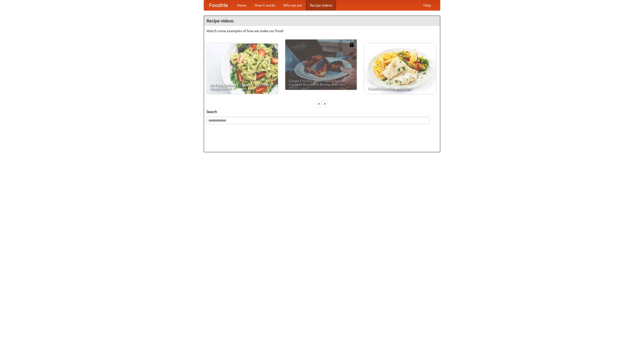 This screenshot has height=356, width=644. Describe the element at coordinates (321, 6) in the screenshot. I see `a: Recipe videos` at that location.